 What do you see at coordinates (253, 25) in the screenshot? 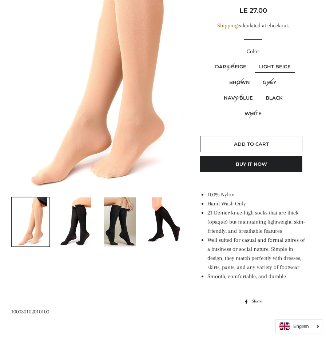
I see `div: calculated at checkout.` at bounding box center [253, 25].